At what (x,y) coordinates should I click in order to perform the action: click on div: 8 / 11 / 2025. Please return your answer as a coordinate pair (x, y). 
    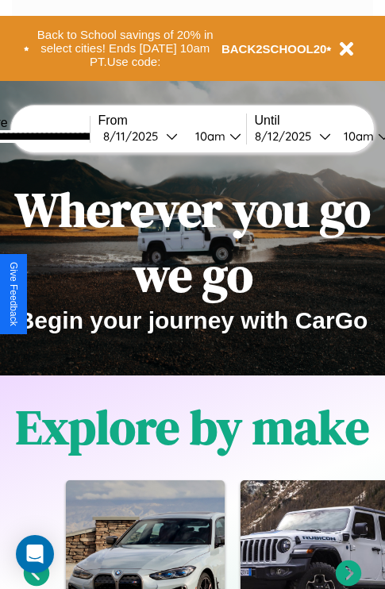
    Looking at the image, I should click on (134, 136).